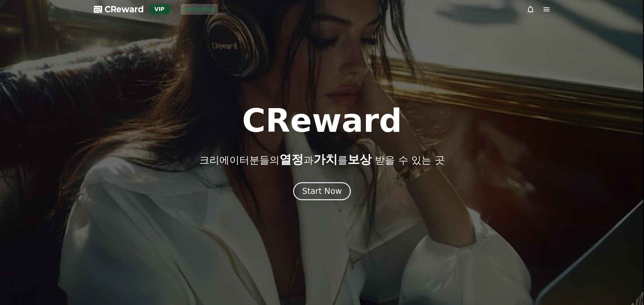  I want to click on a: CReward, so click(119, 9).